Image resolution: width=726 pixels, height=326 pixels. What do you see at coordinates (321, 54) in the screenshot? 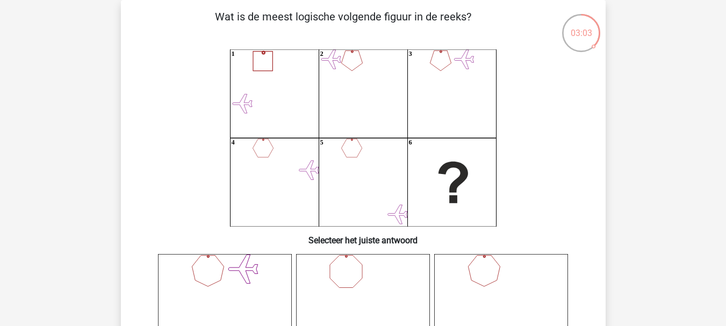
I see `text: 2` at bounding box center [321, 54].